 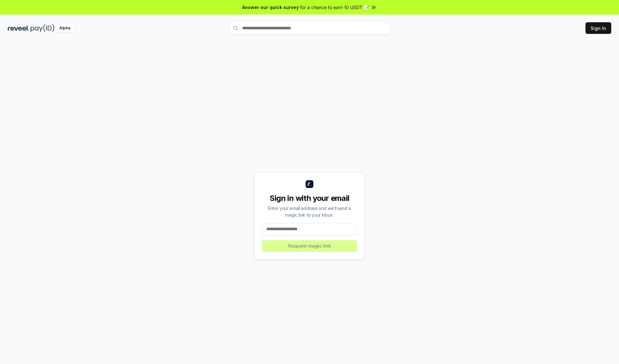 I want to click on div: Alpha, so click(x=65, y=28).